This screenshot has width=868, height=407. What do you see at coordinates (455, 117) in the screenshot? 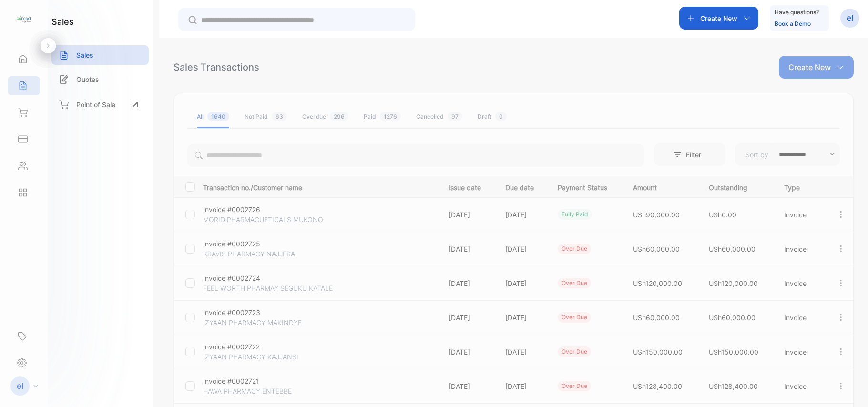
I see `span: 97` at bounding box center [455, 117].